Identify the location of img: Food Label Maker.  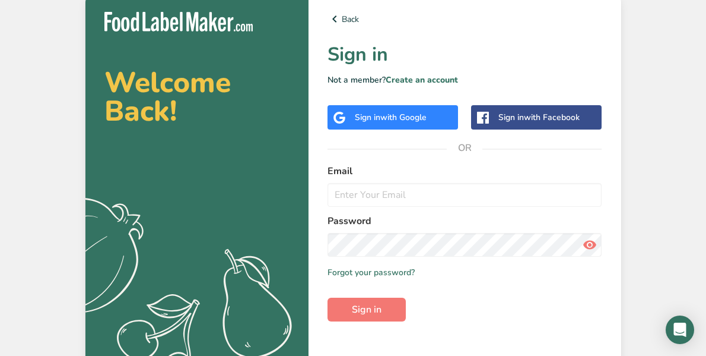
(179, 21).